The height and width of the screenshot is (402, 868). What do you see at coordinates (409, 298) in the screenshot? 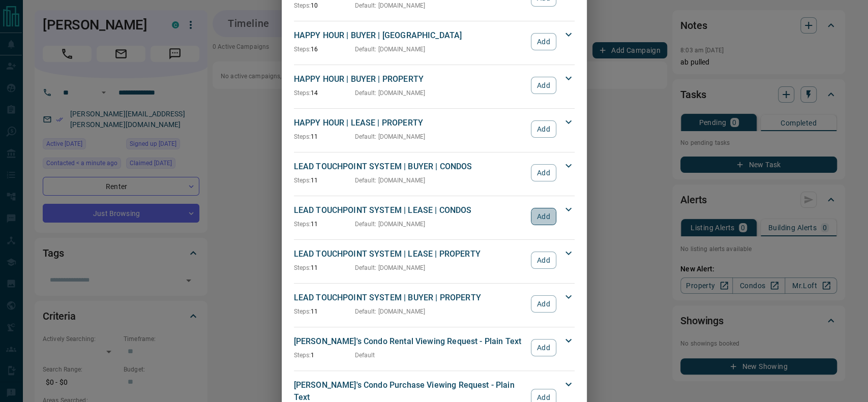
I see `p: LEAD TOUCHPOINT SYSTEM | BUYER | PROPERTY` at bounding box center [409, 298].